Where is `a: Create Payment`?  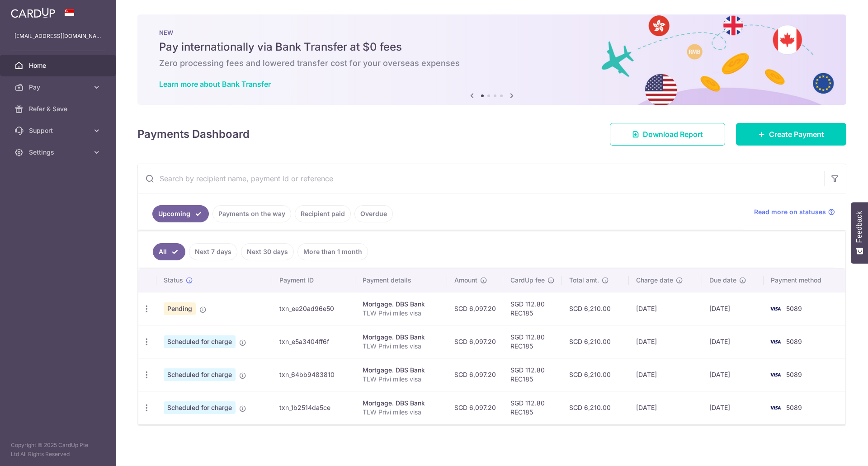 a: Create Payment is located at coordinates (791, 134).